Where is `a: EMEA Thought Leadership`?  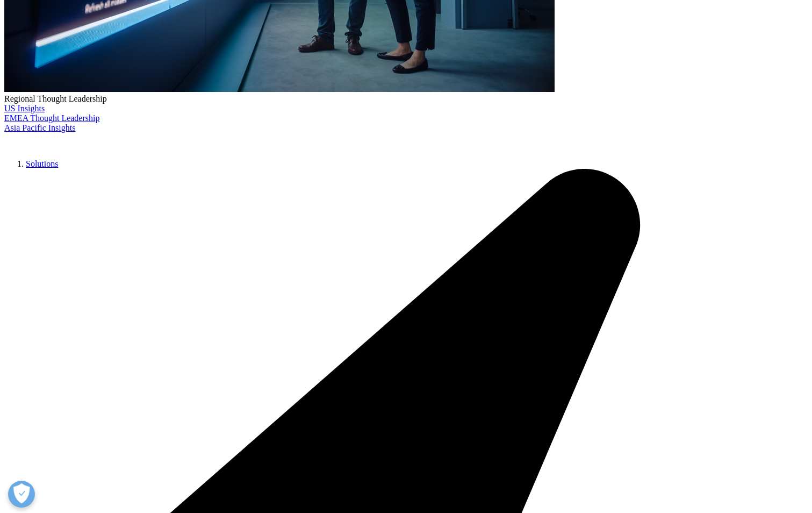
a: EMEA Thought Leadership is located at coordinates (51, 118).